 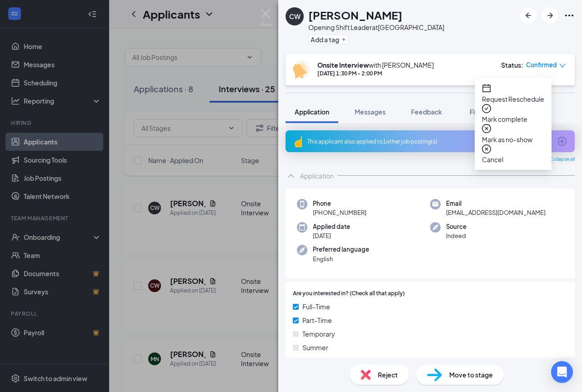 What do you see at coordinates (344, 39) in the screenshot?
I see `svg: Plus` at bounding box center [344, 39].